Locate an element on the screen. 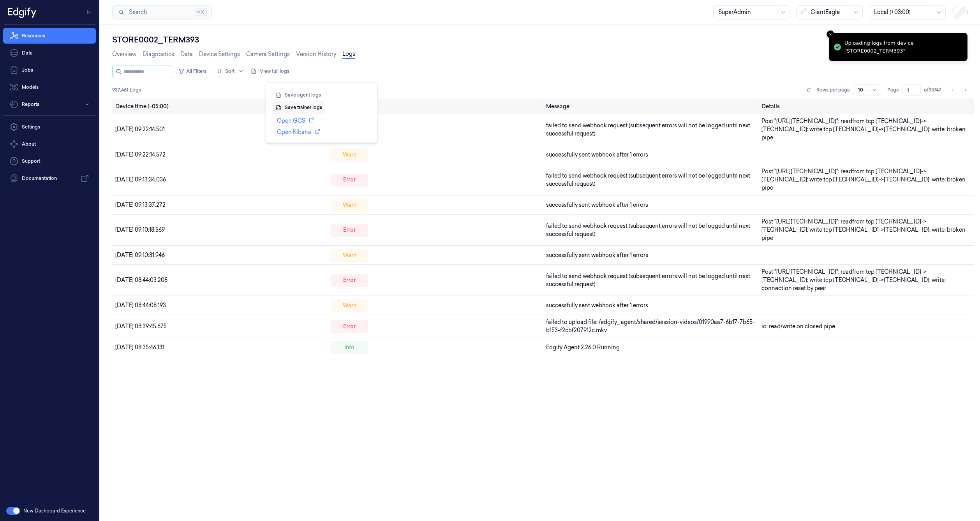  span: failed to upload file: /edgify_agent/shared/session-videos/01990aa7-6b17-7b65-b153-f2cbf207912c.mkv is located at coordinates (651, 326).